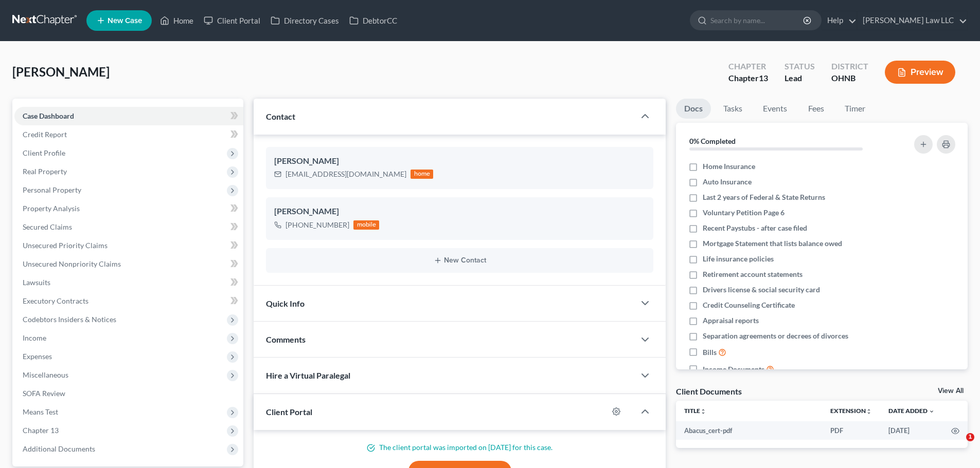  What do you see at coordinates (459, 261) in the screenshot?
I see `button: New Contact` at bounding box center [459, 261].